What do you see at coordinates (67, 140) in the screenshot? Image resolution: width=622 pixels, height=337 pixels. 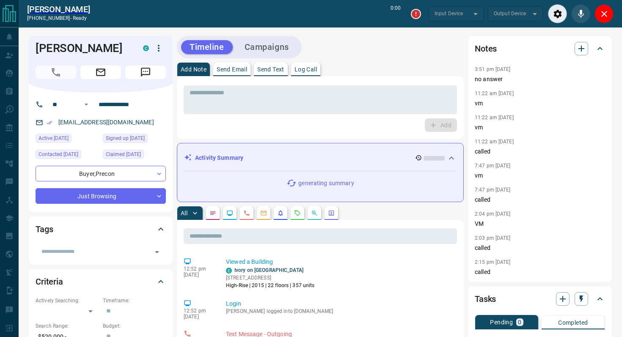 I see `div: Sun Sep 14 2025` at bounding box center [67, 140].